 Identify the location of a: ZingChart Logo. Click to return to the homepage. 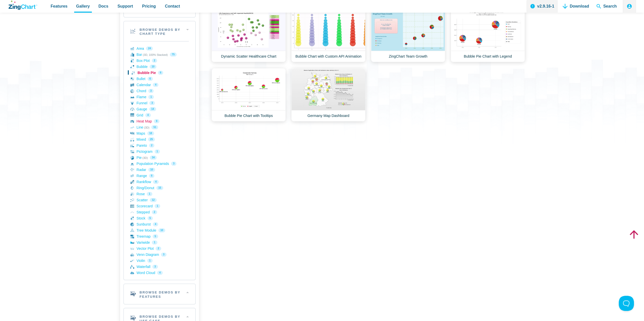
(23, 5).